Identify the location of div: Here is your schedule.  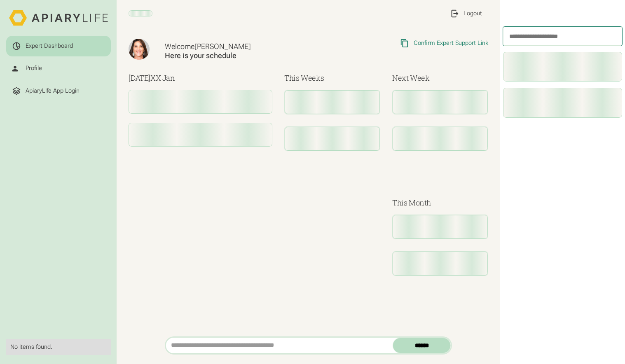
(245, 56).